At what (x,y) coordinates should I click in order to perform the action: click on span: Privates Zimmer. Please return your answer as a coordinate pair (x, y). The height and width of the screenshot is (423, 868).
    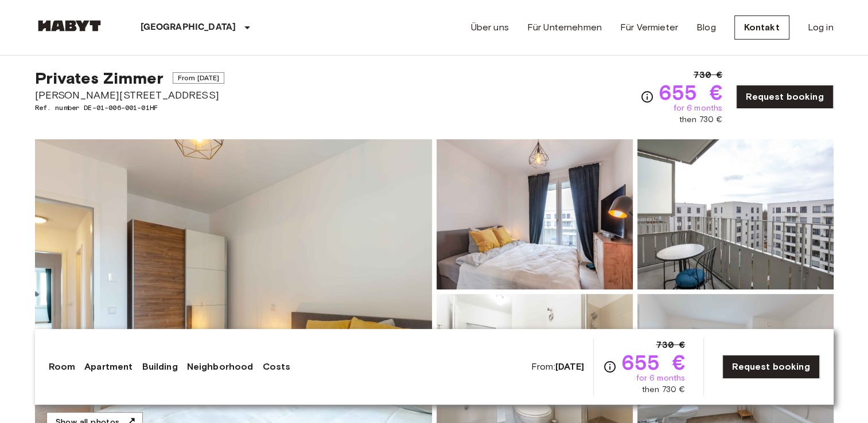
    Looking at the image, I should click on (99, 78).